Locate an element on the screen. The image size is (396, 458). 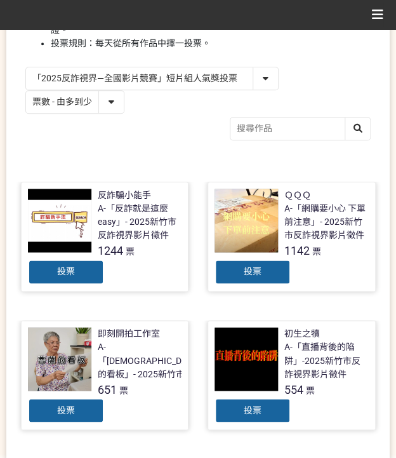
div: A-「網購要小心 下單前注意」- 2025新竹市反詐視界影片徵件 is located at coordinates (327, 222).